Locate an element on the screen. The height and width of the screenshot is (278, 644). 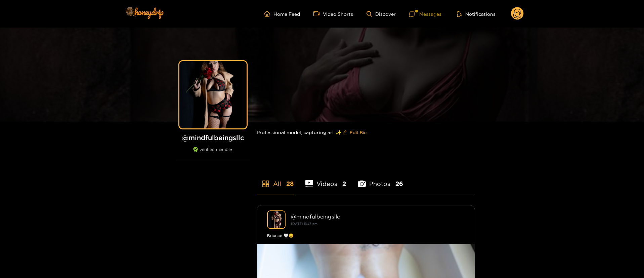
a: Home Feed is located at coordinates (282, 14).